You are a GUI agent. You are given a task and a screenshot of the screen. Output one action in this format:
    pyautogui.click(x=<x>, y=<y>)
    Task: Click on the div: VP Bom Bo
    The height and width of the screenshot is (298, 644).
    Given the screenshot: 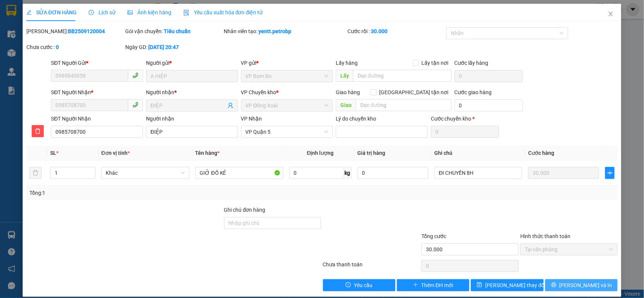 What is the action you would take?
    pyautogui.click(x=30, y=16)
    